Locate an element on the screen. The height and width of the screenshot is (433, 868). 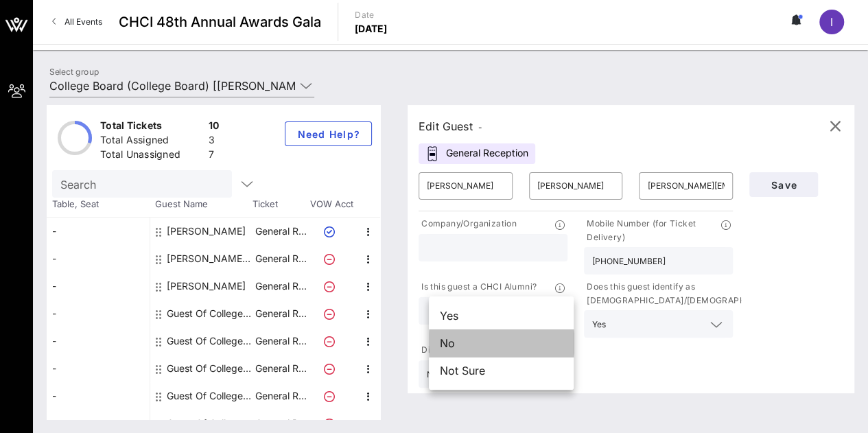
div: Total Tickets is located at coordinates (151, 127).